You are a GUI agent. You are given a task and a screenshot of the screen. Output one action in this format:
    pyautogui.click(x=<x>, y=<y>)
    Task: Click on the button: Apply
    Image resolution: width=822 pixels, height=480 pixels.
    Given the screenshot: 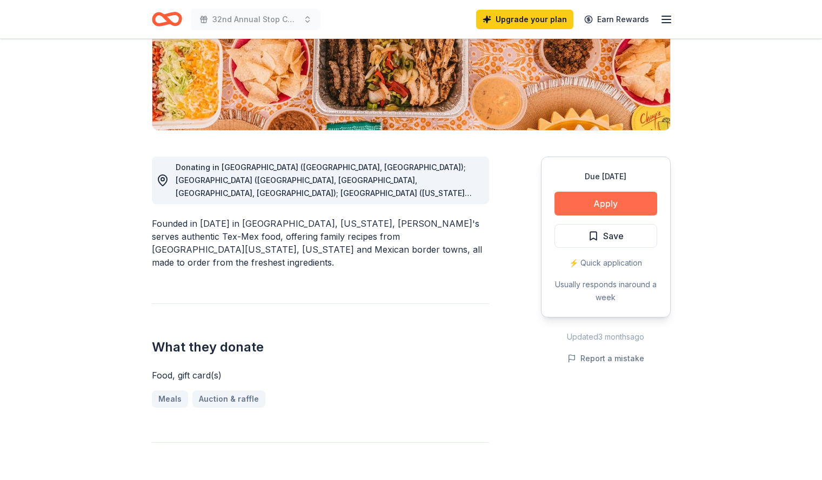 What is the action you would take?
    pyautogui.click(x=606, y=204)
    